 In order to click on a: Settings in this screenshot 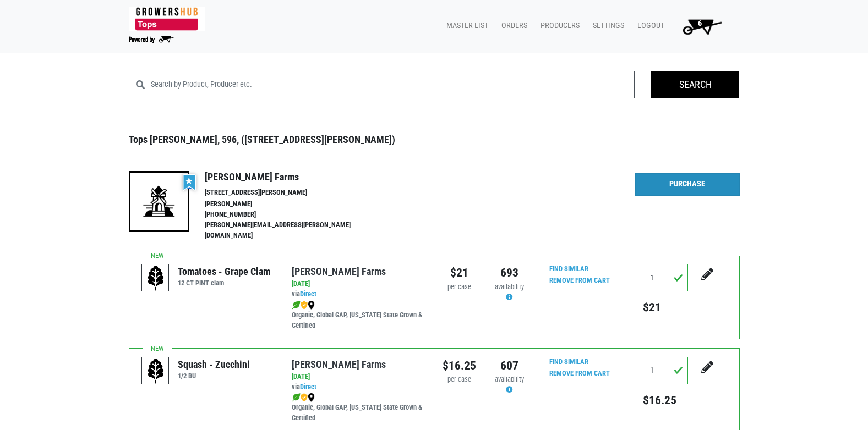, I will do `click(606, 26)`.